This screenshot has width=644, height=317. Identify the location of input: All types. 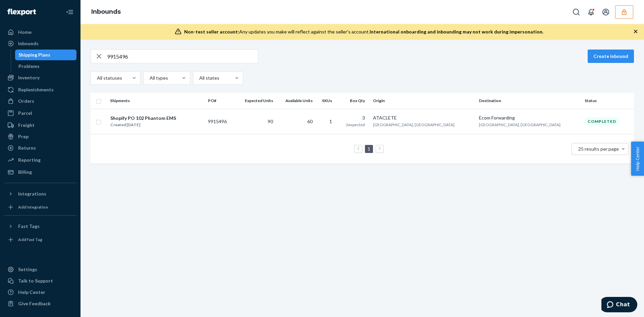
(149, 78).